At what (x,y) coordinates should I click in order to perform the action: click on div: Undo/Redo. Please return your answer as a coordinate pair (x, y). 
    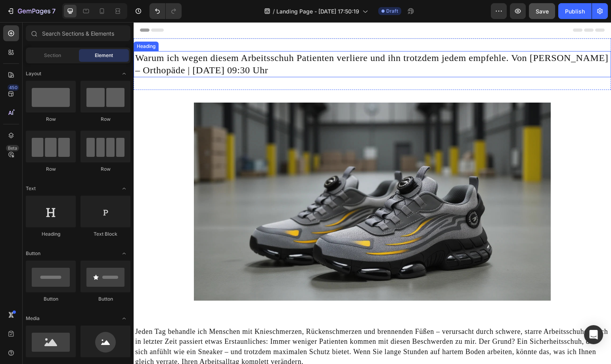
    Looking at the image, I should click on (165, 11).